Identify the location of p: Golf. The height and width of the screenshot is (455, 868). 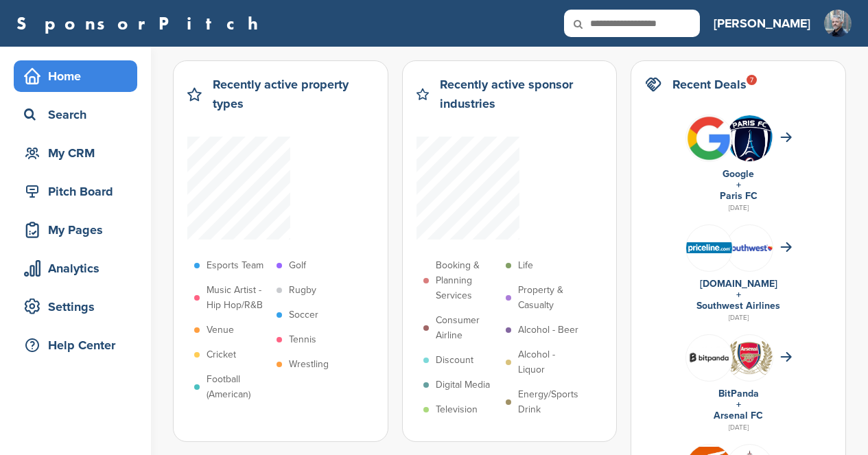
(297, 266).